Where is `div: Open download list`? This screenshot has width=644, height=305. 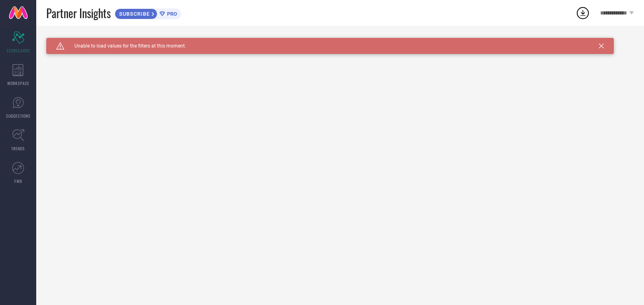
div: Open download list is located at coordinates (583, 13).